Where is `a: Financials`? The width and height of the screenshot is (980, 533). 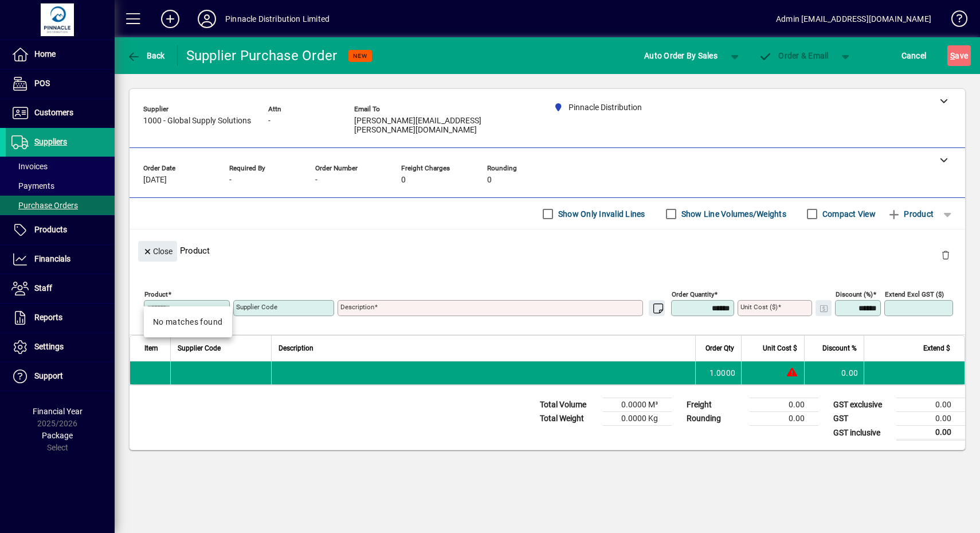 a: Financials is located at coordinates (60, 260).